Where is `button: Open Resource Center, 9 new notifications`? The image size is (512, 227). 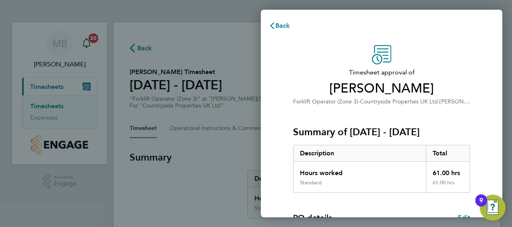
button: Open Resource Center, 9 new notifications is located at coordinates (493, 208).